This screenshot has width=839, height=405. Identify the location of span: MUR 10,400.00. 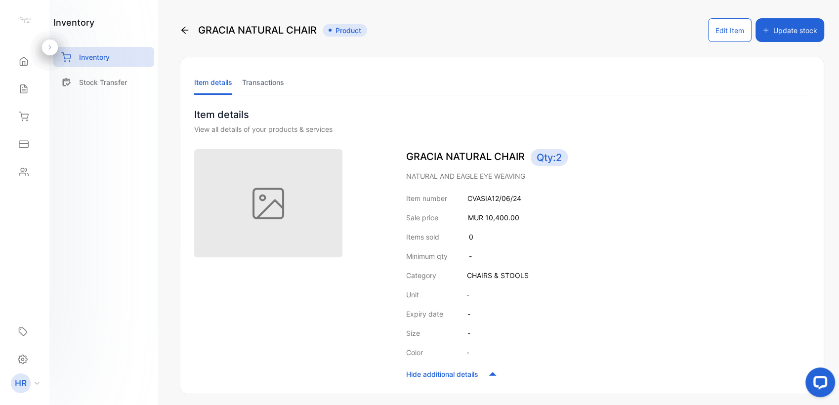
(494, 217).